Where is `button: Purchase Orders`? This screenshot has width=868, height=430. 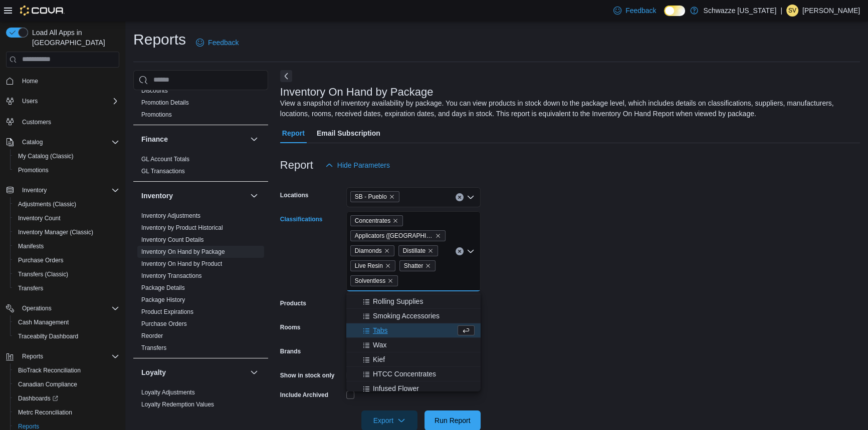 button: Purchase Orders is located at coordinates (67, 260).